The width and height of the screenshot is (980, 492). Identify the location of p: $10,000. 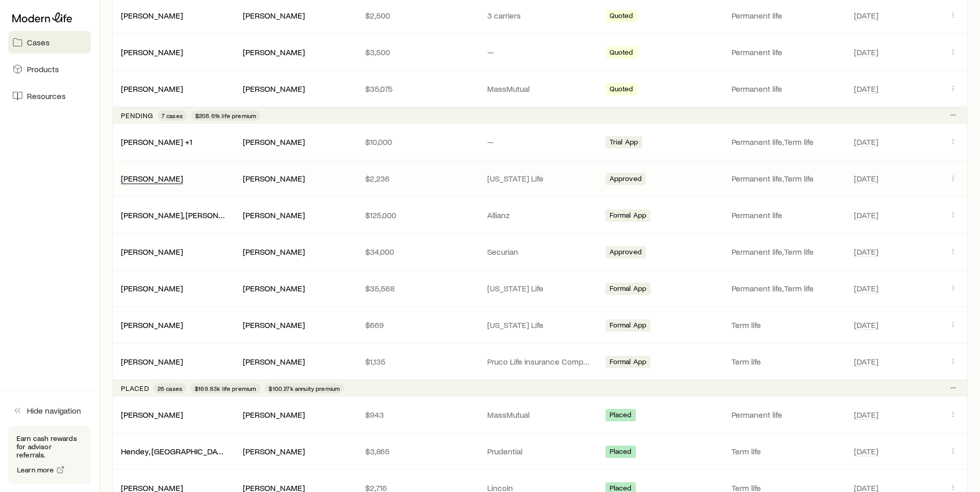
(418, 142).